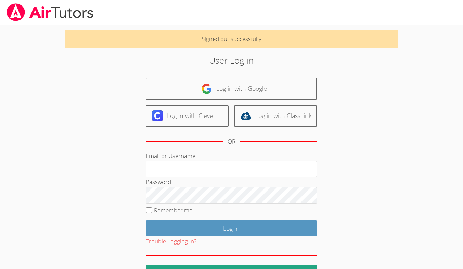 The image size is (463, 269). What do you see at coordinates (50, 12) in the screenshot?
I see `img: airtutors_banner-c4298cdbf04f3fff15de1276eac7730deb9818008684d7c2e4769d2f7ddbe033.png` at bounding box center [50, 12].